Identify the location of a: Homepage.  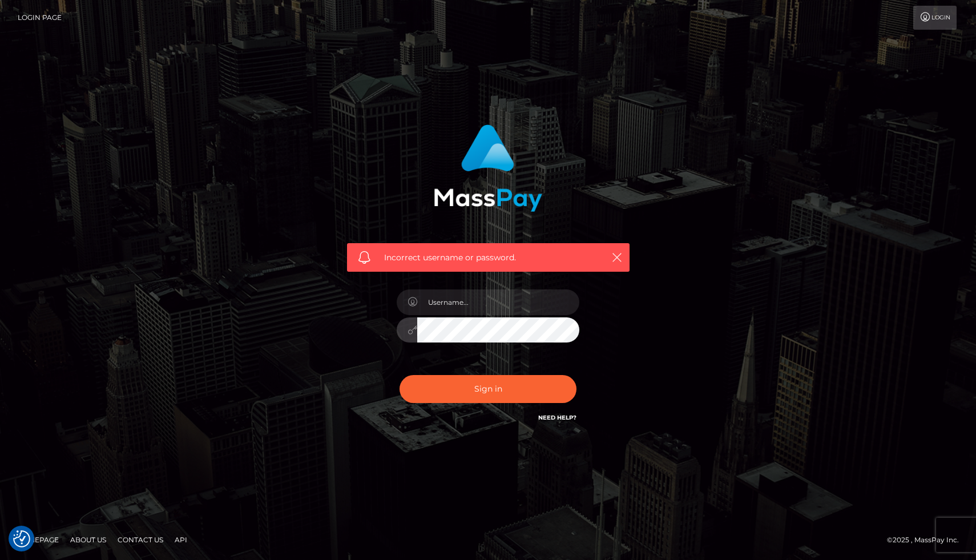
(38, 540).